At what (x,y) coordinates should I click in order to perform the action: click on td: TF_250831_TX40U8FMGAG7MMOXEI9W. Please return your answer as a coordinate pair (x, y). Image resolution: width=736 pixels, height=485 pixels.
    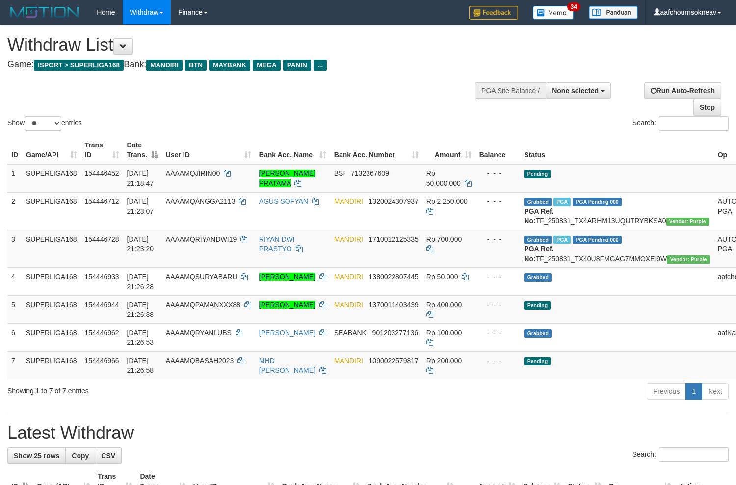
    Looking at the image, I should click on (616, 249).